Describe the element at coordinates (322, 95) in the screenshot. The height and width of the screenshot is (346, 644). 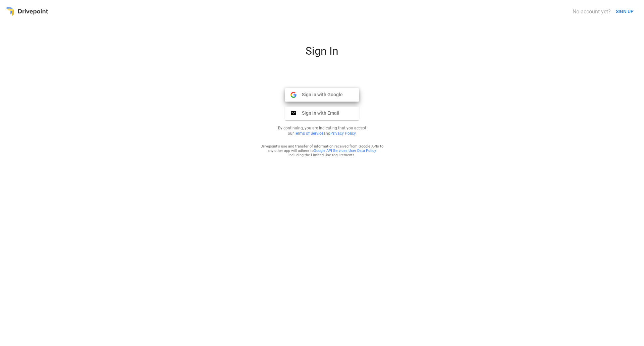
I see `button: Sign in with Google` at that location.